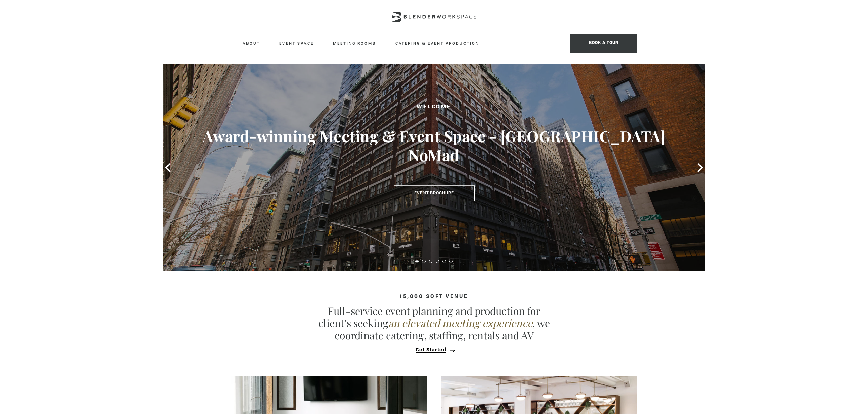 This screenshot has height=414, width=868. I want to click on span: Get Started, so click(431, 350).